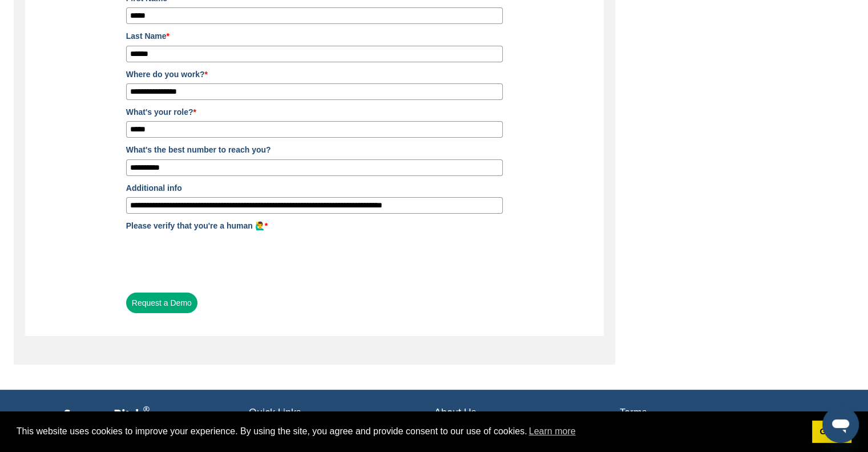 The image size is (868, 452). Describe the element at coordinates (274, 412) in the screenshot. I see `span: Quick Links` at that location.